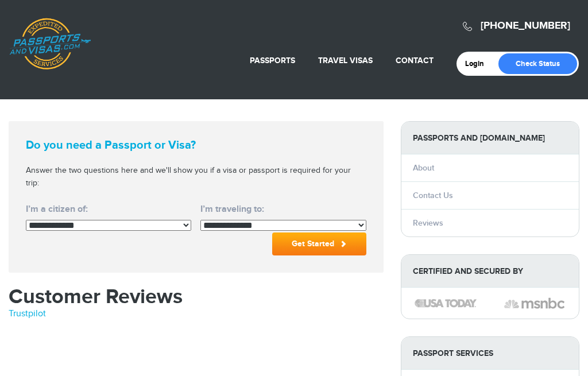 The width and height of the screenshot is (588, 376). I want to click on strong: Certified and Secured by, so click(490, 271).